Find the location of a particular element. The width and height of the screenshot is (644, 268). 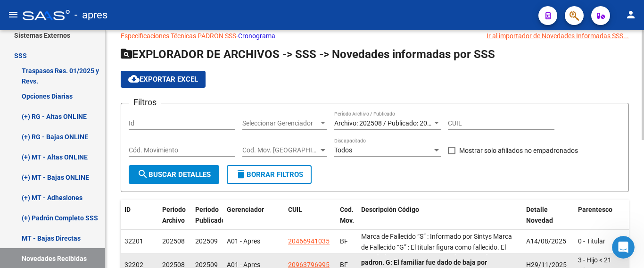

h3: Filtros is located at coordinates (145, 103).